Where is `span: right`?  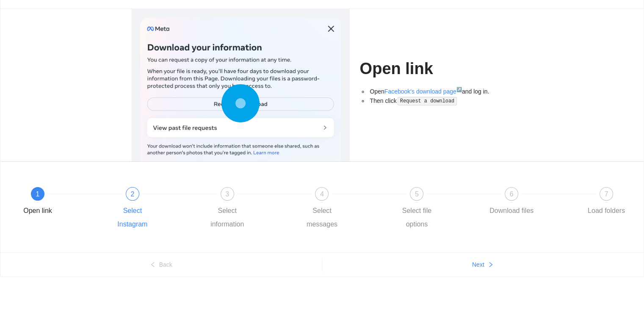 span: right is located at coordinates (491, 265).